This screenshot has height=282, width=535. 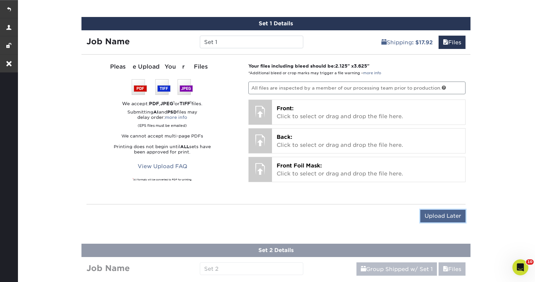 What do you see at coordinates (276, 24) in the screenshot?
I see `div: Set 1 Details` at bounding box center [276, 24].